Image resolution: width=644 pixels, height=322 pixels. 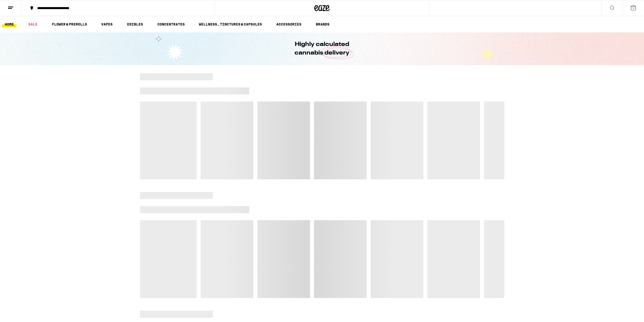 I want to click on a: HOME, so click(x=10, y=25).